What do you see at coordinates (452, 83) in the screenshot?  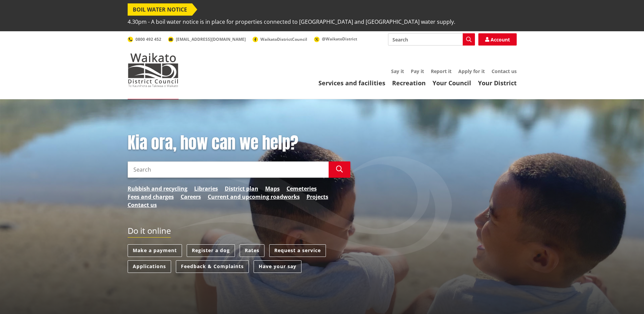 I see `a: Your Council` at bounding box center [452, 83].